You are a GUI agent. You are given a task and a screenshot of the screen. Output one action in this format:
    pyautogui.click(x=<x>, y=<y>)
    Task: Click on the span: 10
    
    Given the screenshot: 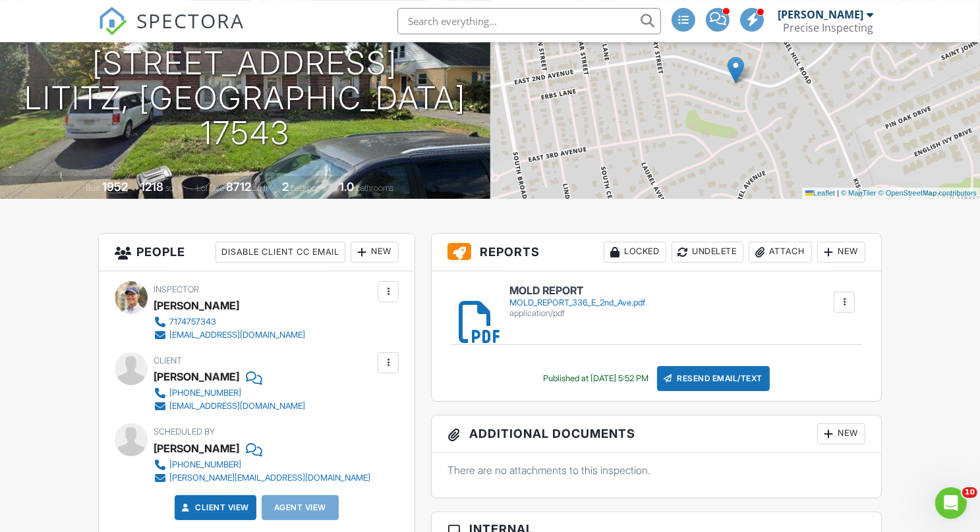 What is the action you would take?
    pyautogui.click(x=969, y=492)
    